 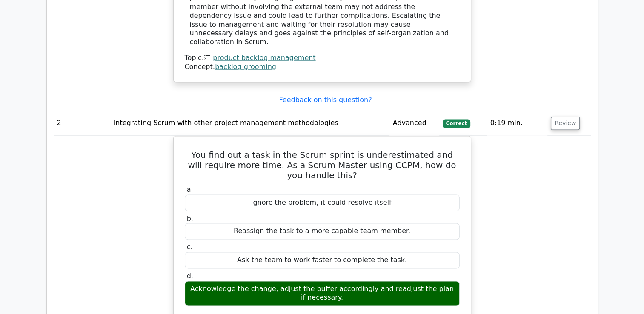 I want to click on div: Concept:, so click(x=322, y=66).